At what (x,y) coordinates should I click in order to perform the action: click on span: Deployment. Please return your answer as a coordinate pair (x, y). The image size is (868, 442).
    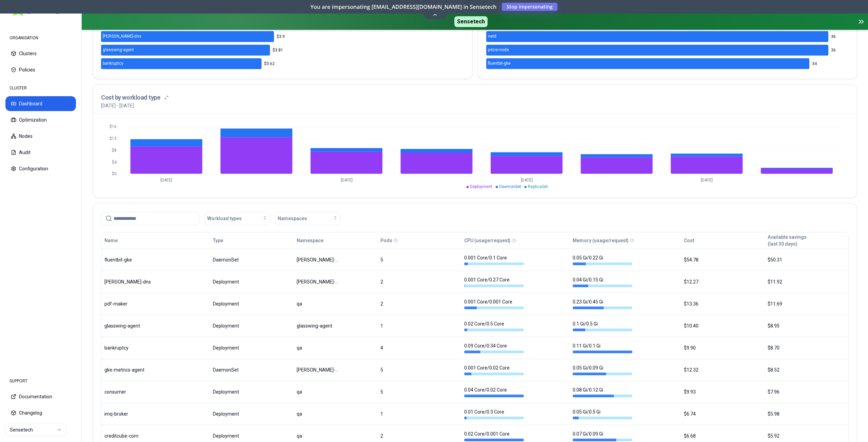
    Looking at the image, I should click on (481, 187).